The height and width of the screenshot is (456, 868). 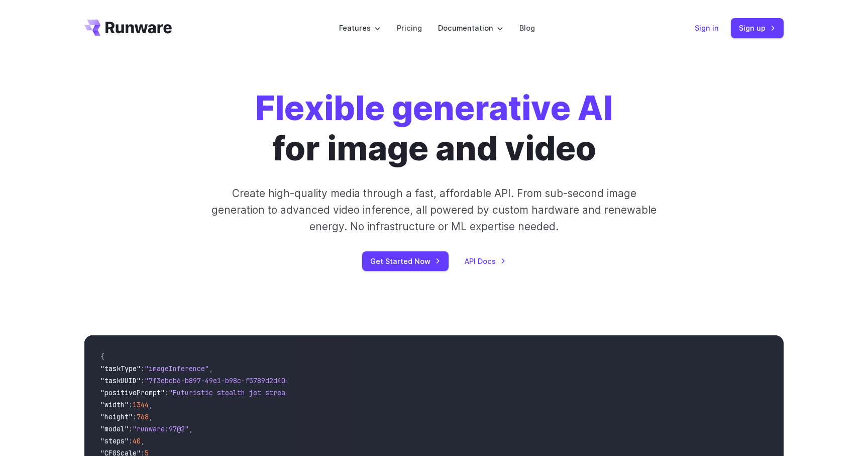 What do you see at coordinates (707, 27) in the screenshot?
I see `a: Sign in` at bounding box center [707, 27].